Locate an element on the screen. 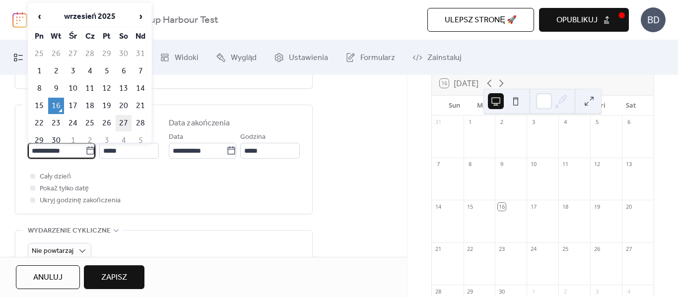  button: Anuluj is located at coordinates (48, 278).